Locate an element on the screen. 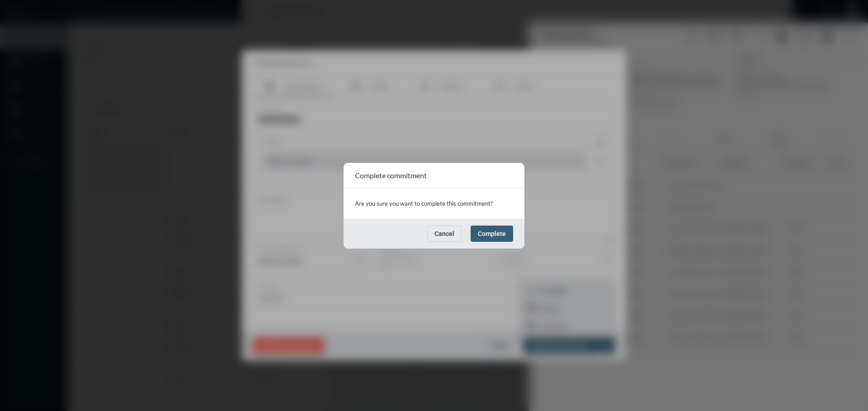 The width and height of the screenshot is (868, 411). span: Cancel is located at coordinates (444, 234).